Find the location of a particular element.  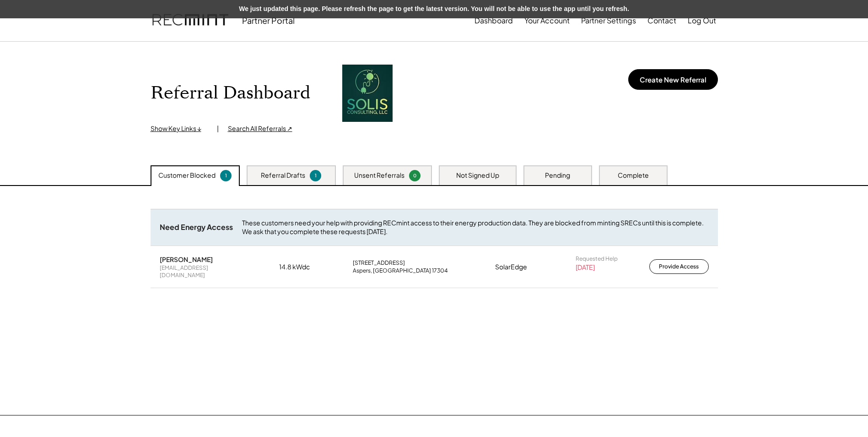

button: Log Out is located at coordinates (702, 20).